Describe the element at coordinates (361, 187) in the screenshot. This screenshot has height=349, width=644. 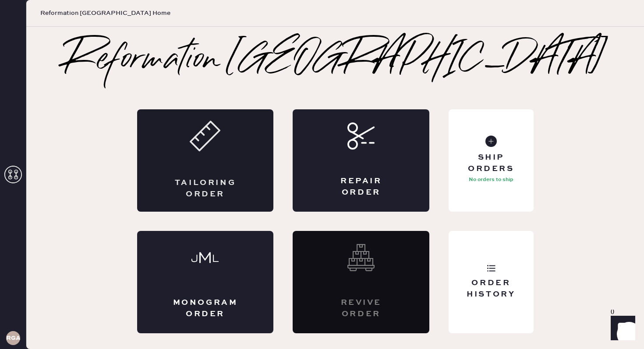
I see `div: Repair Order` at that location.